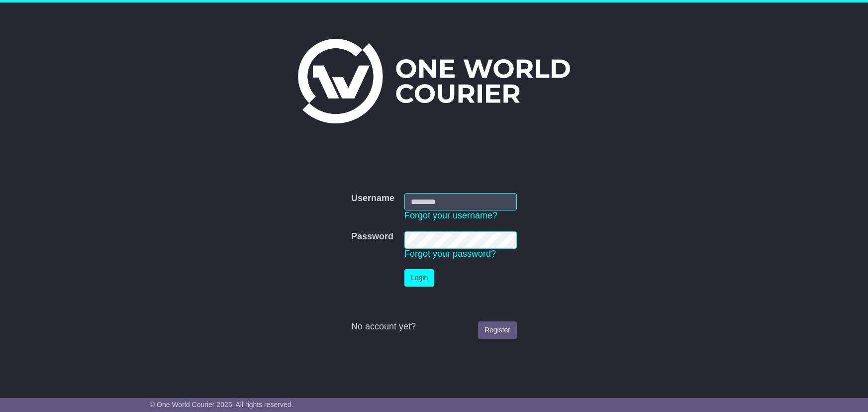 The height and width of the screenshot is (412, 868). Describe the element at coordinates (434, 81) in the screenshot. I see `img: One World` at that location.